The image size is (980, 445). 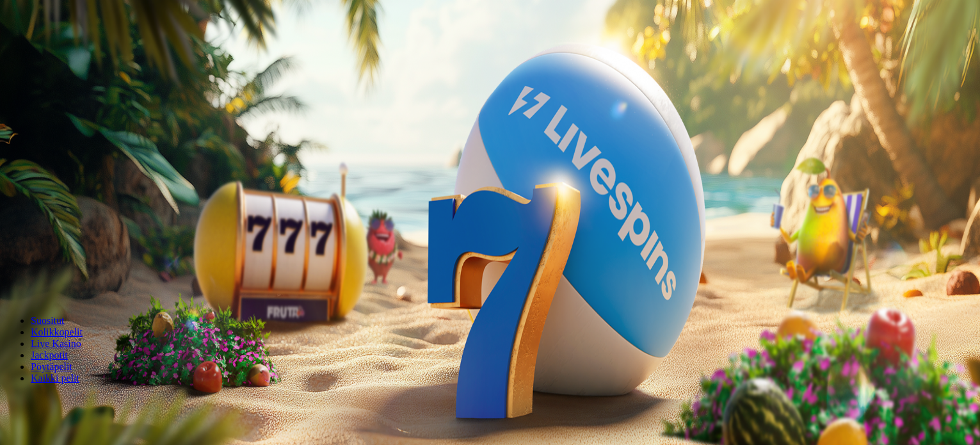 What do you see at coordinates (490, 350) in the screenshot?
I see `header: Lobby` at bounding box center [490, 350].